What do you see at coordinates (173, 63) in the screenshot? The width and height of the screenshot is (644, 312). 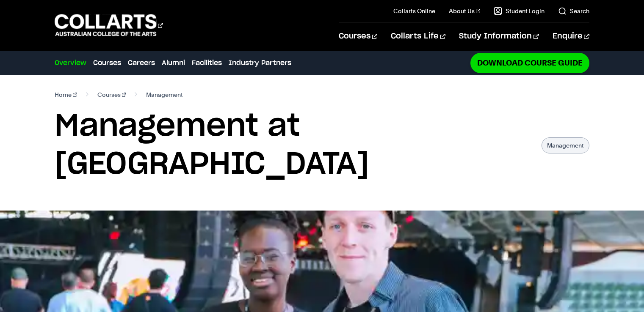 I see `a: Alumni` at bounding box center [173, 63].